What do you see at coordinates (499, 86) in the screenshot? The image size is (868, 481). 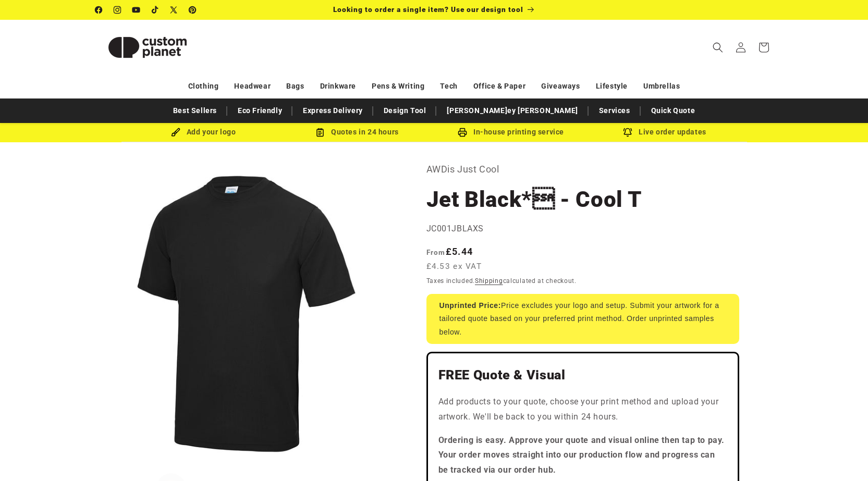 I see `a: Office & Paper` at bounding box center [499, 86].